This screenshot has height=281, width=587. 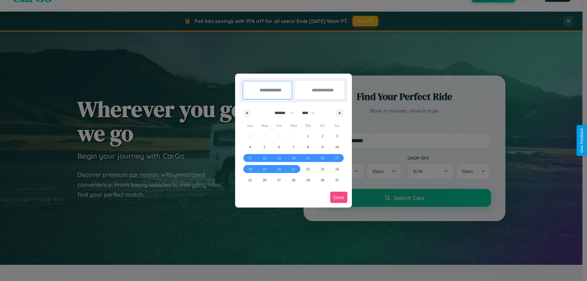 I want to click on span: 3, so click(x=337, y=136).